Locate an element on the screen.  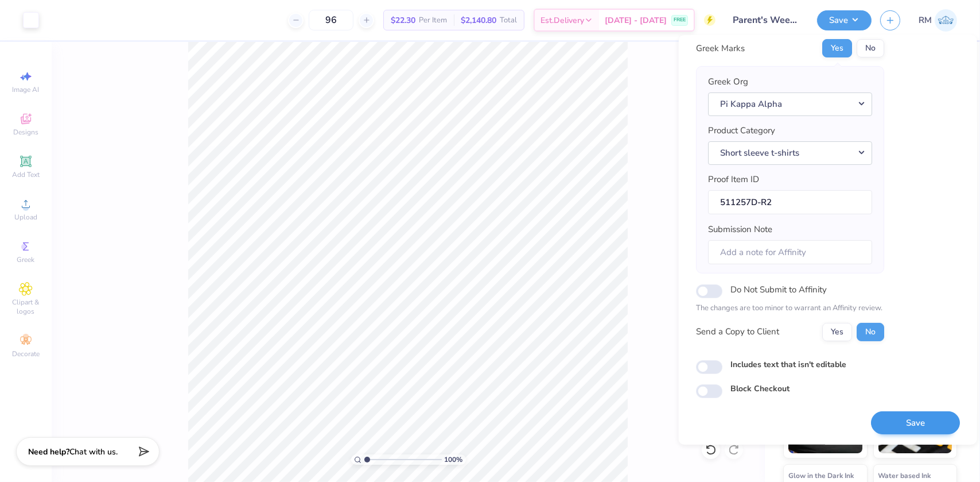
label: Proof Item ID is located at coordinates (733, 179).